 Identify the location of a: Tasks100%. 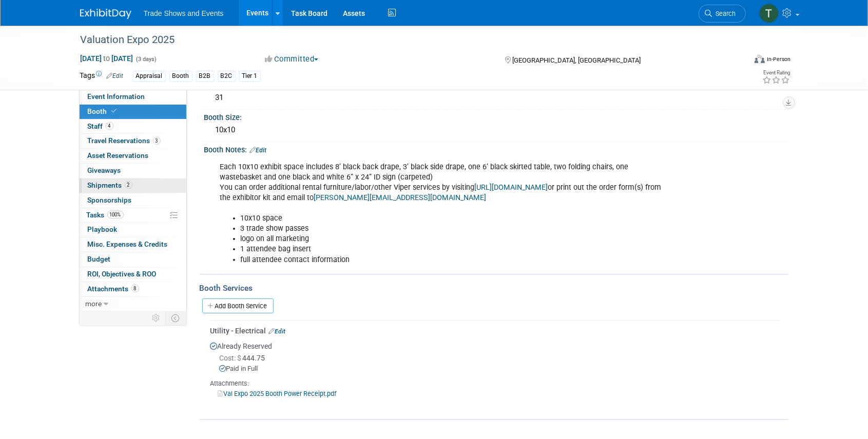
(133, 215).